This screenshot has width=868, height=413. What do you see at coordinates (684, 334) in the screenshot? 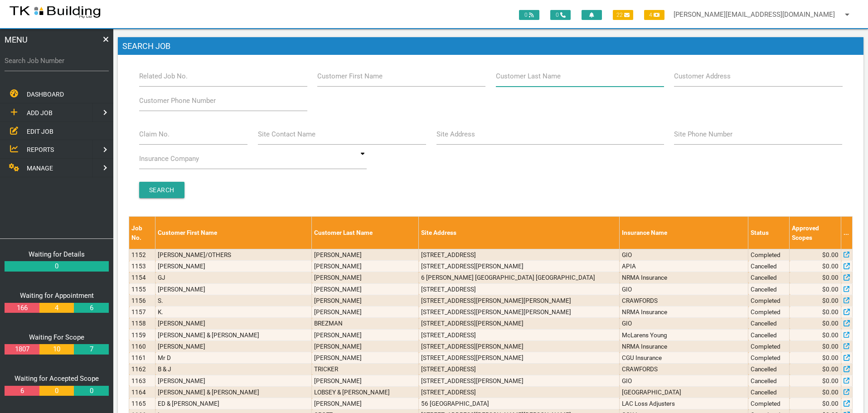
I see `td: McLarens Young` at bounding box center [684, 334].